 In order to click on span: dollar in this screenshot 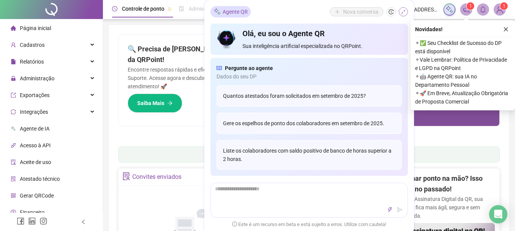, I will do `click(13, 213)`.